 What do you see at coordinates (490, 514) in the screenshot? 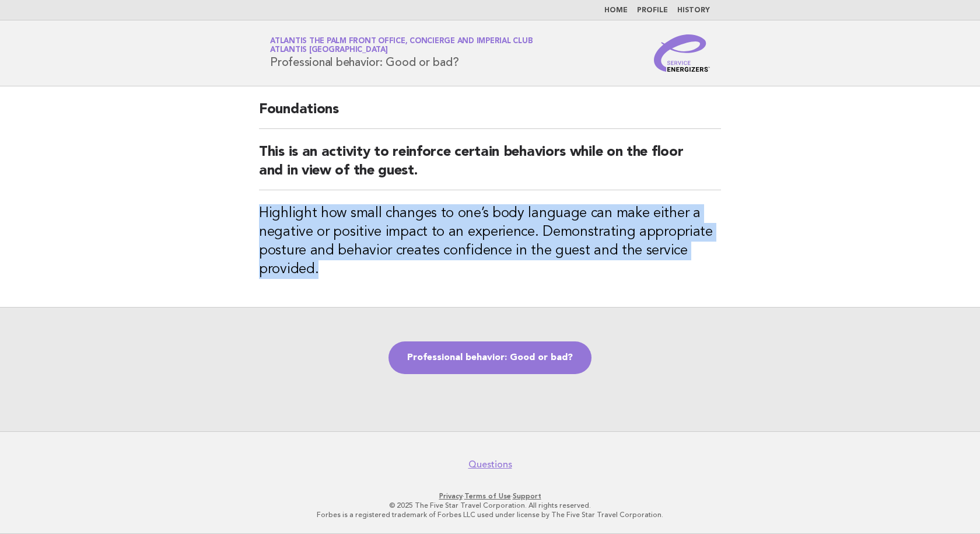
I see `p: Forbes is a registered trademark of Forbes LLC used under license by The Five Star Travel Corpora...` at bounding box center [490, 514].